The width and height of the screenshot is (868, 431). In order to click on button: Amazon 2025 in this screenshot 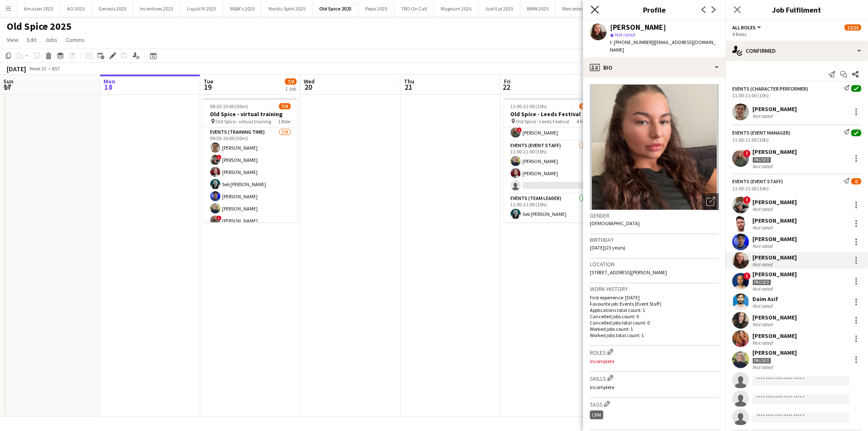, I will do `click(39, 8)`.